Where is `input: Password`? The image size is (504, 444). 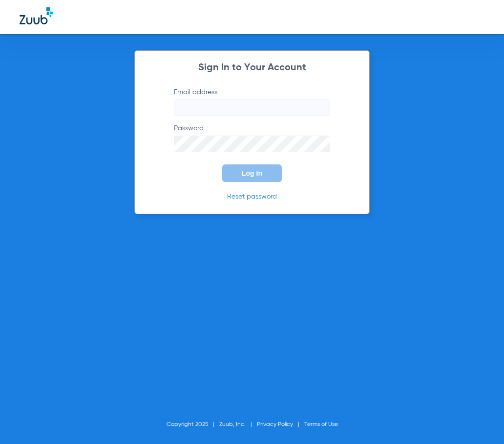
input: Password is located at coordinates (252, 144).